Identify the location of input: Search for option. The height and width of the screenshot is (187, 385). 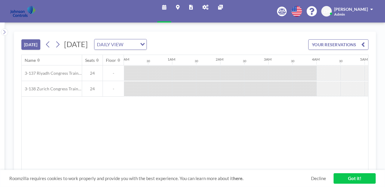
(131, 44).